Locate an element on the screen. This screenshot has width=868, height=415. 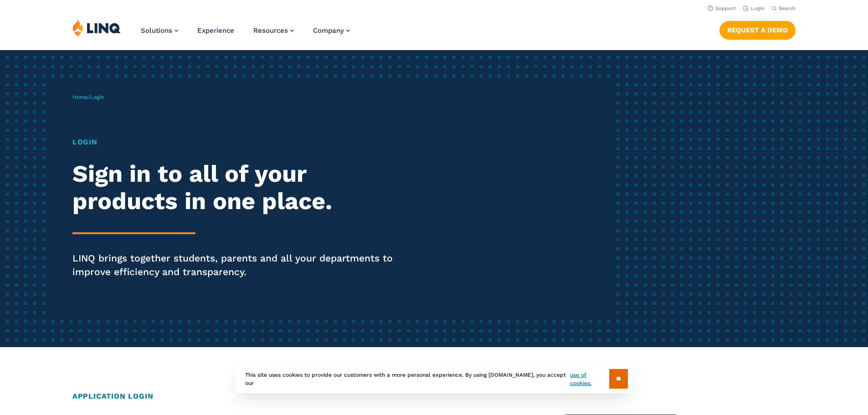
a: Support is located at coordinates (722, 8).